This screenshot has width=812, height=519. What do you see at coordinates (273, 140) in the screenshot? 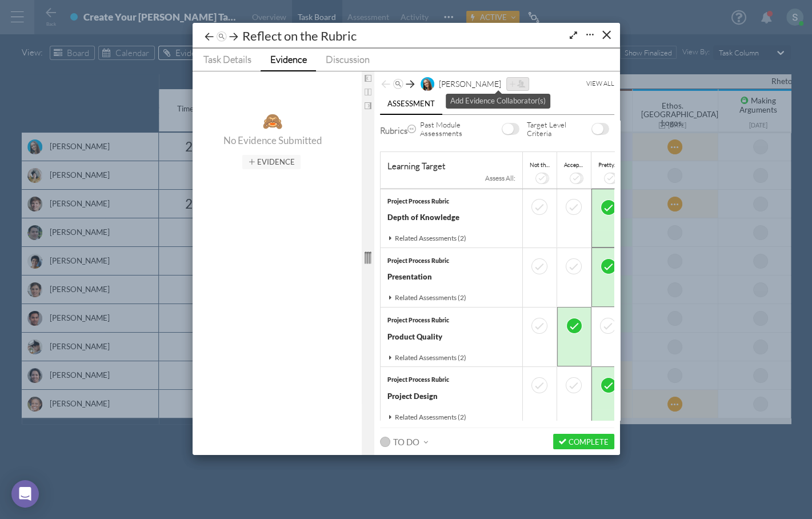
I see `div: No Evidence Submitted` at bounding box center [273, 140].